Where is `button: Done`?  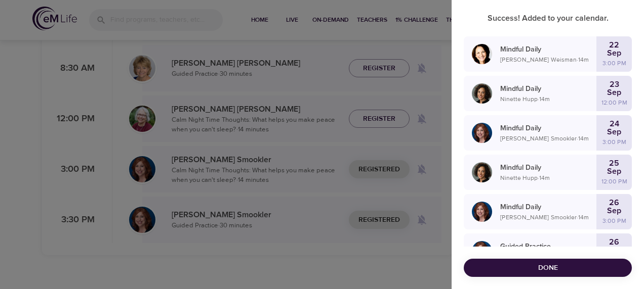 button: Done is located at coordinates (548, 268).